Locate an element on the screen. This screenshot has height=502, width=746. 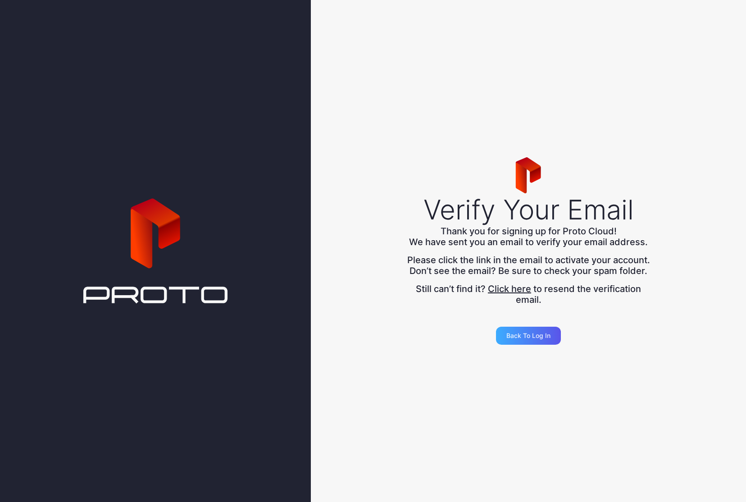
div: Verify Your Email is located at coordinates (528, 209).